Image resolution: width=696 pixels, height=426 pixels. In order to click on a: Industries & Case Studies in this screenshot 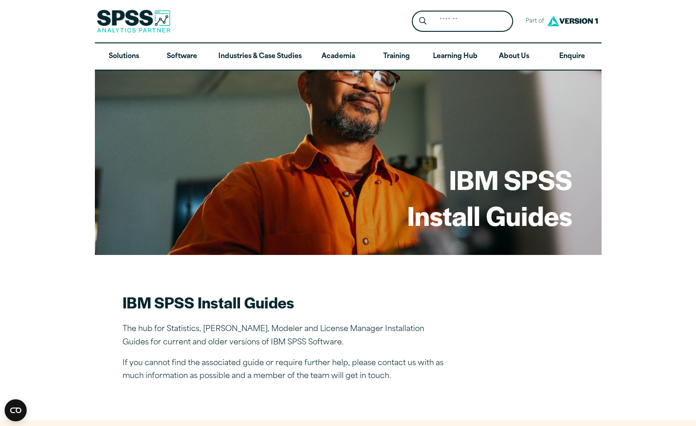, I will do `click(260, 57)`.